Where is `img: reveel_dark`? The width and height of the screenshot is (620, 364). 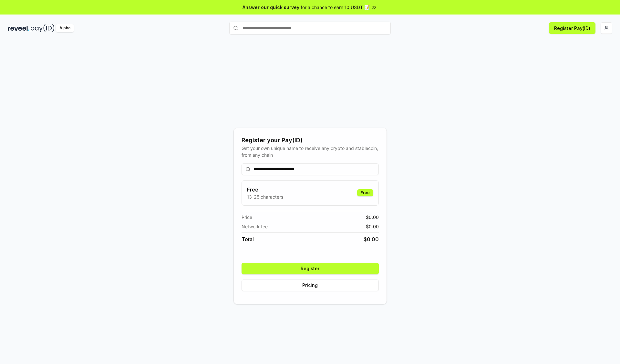 img: reveel_dark is located at coordinates (18, 28).